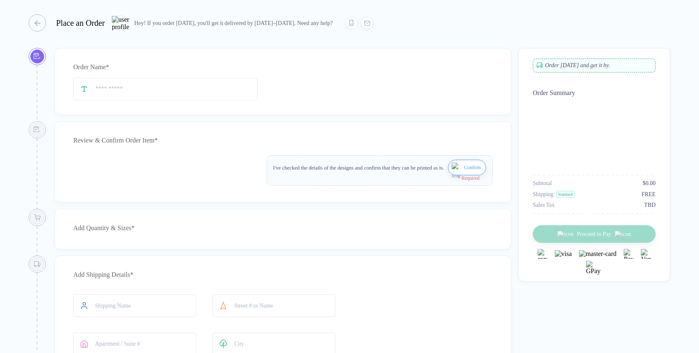 Image resolution: width=699 pixels, height=353 pixels. I want to click on div: Review & Confirm Order Item, so click(283, 140).